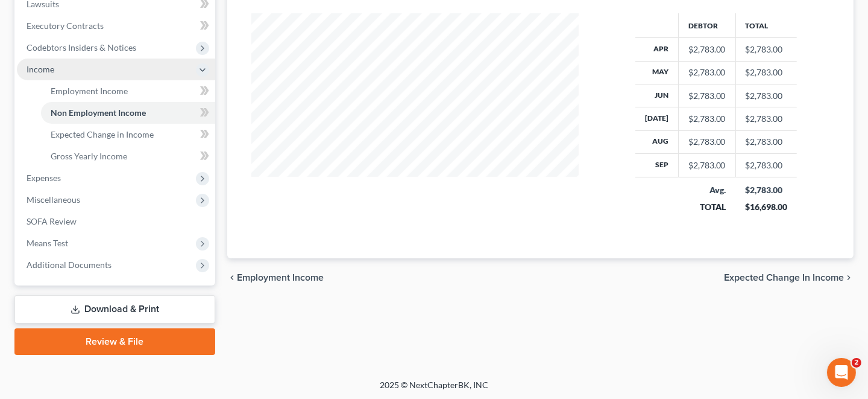 The image size is (868, 399). What do you see at coordinates (115, 342) in the screenshot?
I see `a: Review & File` at bounding box center [115, 342].